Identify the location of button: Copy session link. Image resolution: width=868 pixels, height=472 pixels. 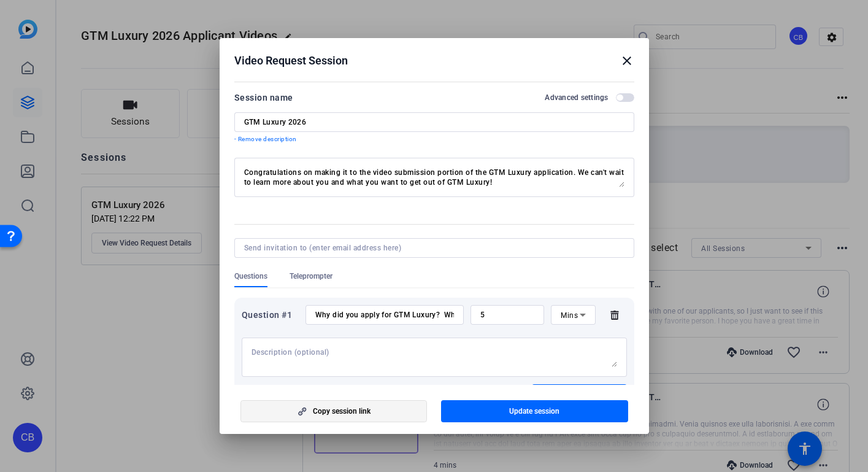
(334, 411).